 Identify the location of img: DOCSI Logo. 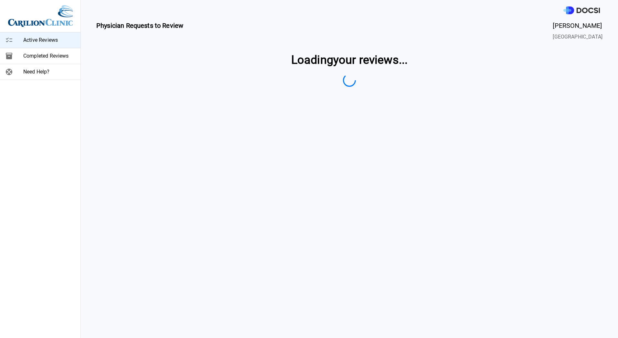
(582, 10).